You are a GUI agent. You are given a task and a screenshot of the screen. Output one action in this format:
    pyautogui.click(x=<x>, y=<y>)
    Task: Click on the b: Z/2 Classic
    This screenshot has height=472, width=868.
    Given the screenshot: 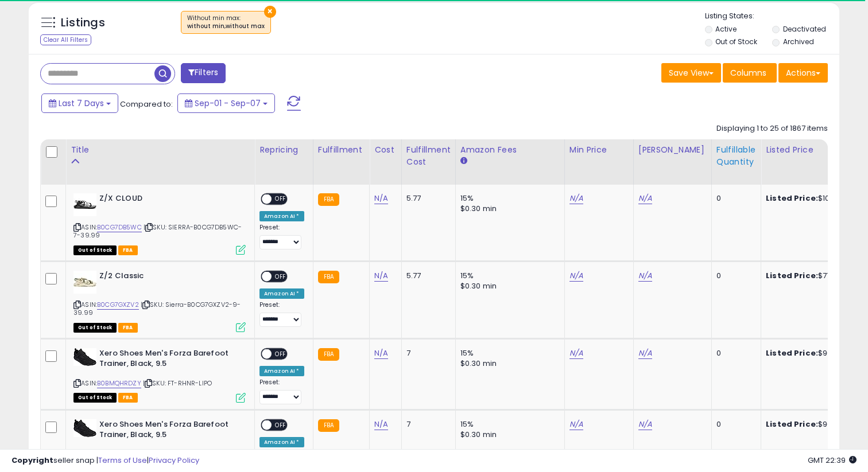 What is the action you would take?
    pyautogui.click(x=169, y=277)
    